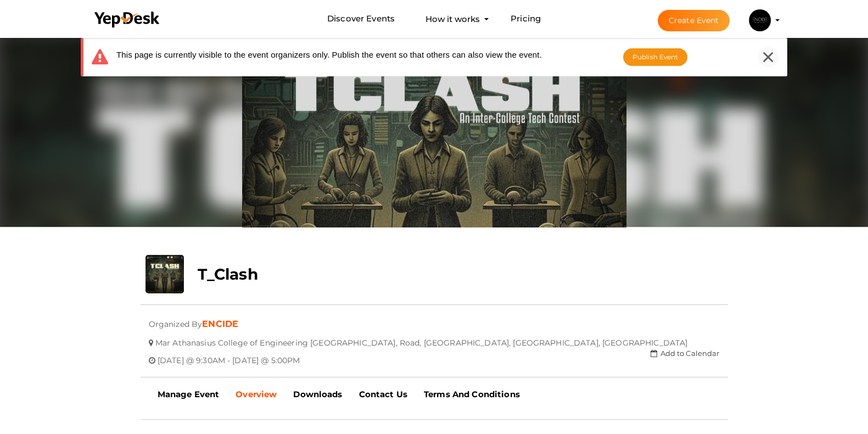 The width and height of the screenshot is (868, 434). What do you see at coordinates (175, 320) in the screenshot?
I see `span: Organized By` at bounding box center [175, 320].